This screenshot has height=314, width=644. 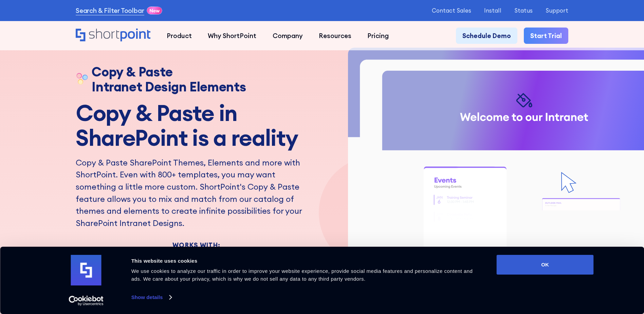 What do you see at coordinates (179, 36) in the screenshot?
I see `div: Product` at bounding box center [179, 36].